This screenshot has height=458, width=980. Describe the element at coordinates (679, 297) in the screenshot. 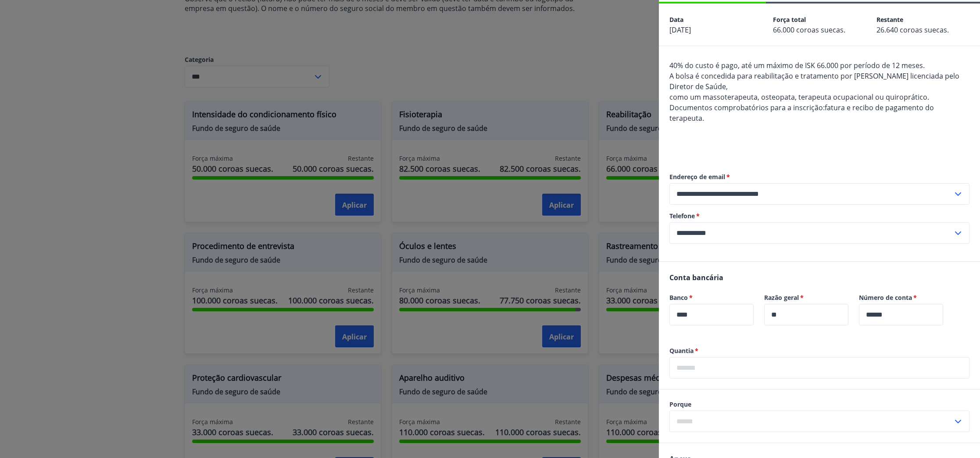

I see `font: Banco` at that location.